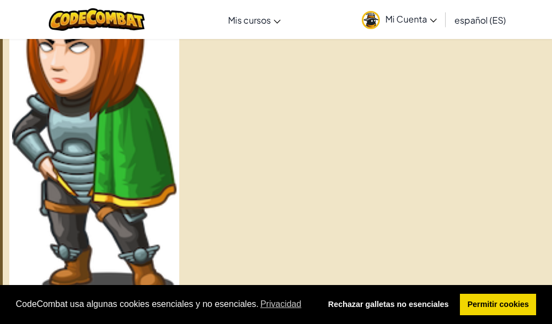 This screenshot has width=552, height=324. What do you see at coordinates (97, 19) in the screenshot?
I see `a: Logotipo de CodeCombat` at bounding box center [97, 19].